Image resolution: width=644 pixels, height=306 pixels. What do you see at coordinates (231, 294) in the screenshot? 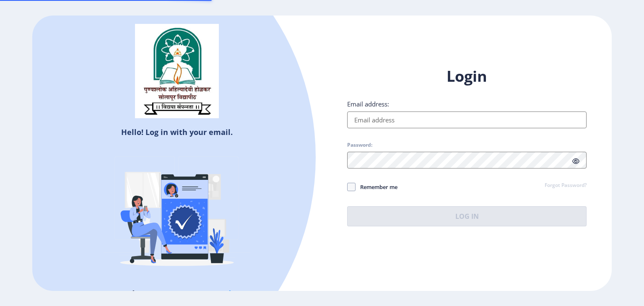
I see `a: Register` at bounding box center [231, 294].